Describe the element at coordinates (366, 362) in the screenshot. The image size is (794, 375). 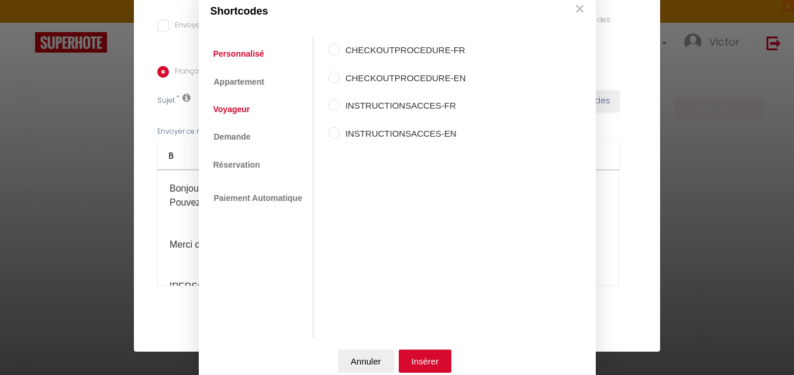
I see `button: Annuler` at that location.